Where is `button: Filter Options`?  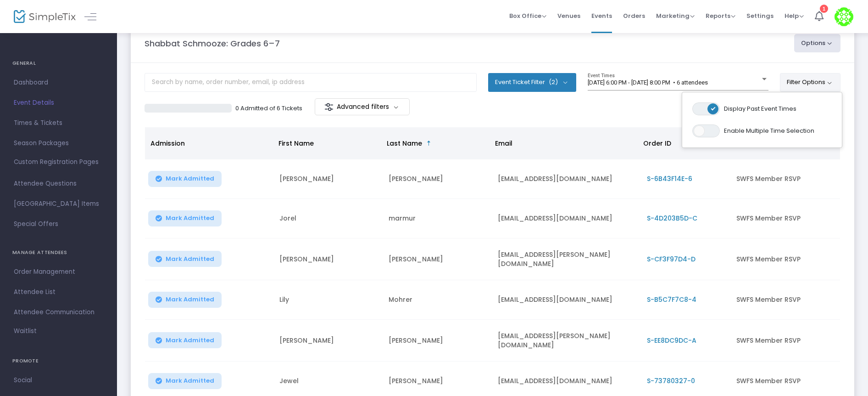 button: Filter Options is located at coordinates (810, 82).